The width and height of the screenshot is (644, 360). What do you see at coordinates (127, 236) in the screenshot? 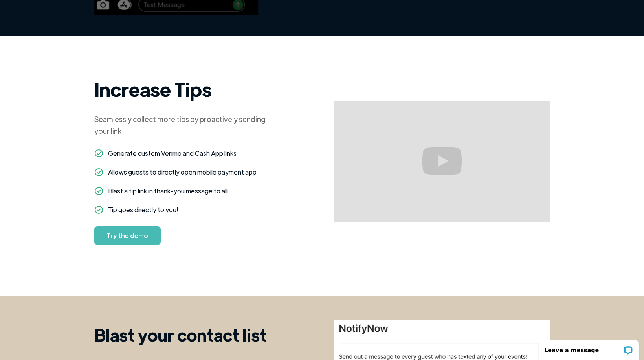
I see `a: Try the demo` at bounding box center [127, 236].